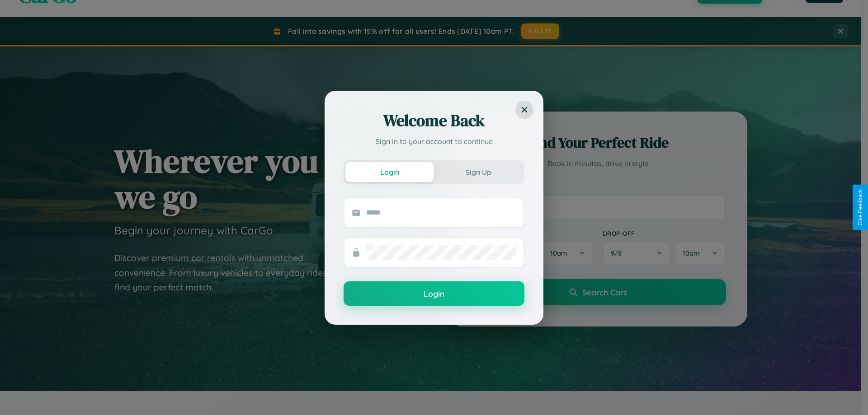 Image resolution: width=868 pixels, height=415 pixels. I want to click on div: Give Feedback, so click(860, 207).